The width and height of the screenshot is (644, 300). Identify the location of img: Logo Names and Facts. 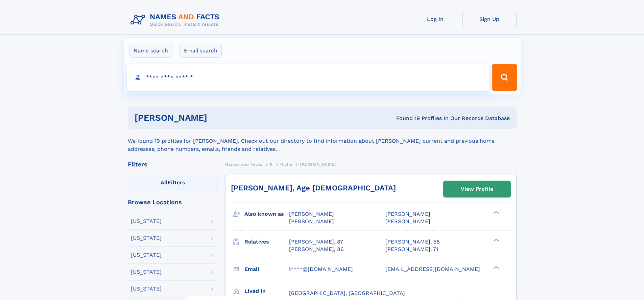
(176, 20).